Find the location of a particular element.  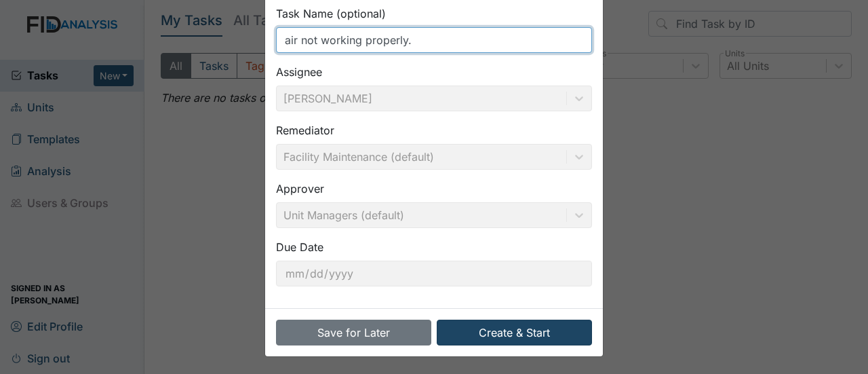

label: Remediator is located at coordinates (305, 130).